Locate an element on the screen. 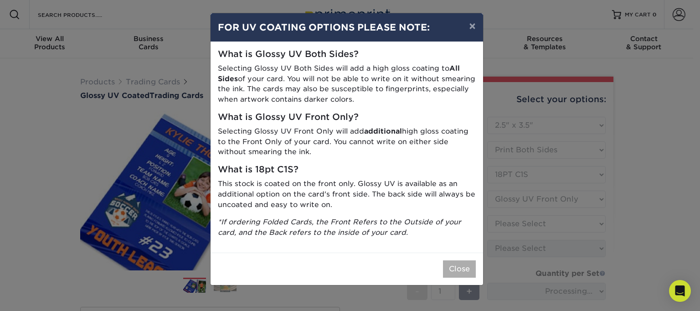 The height and width of the screenshot is (311, 700). h5: What is 18pt C1S? is located at coordinates (347, 169).